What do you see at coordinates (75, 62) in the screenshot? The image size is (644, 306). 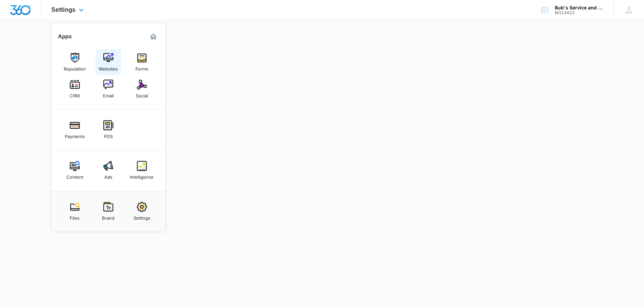 I see `a: Reputation` at bounding box center [75, 62].